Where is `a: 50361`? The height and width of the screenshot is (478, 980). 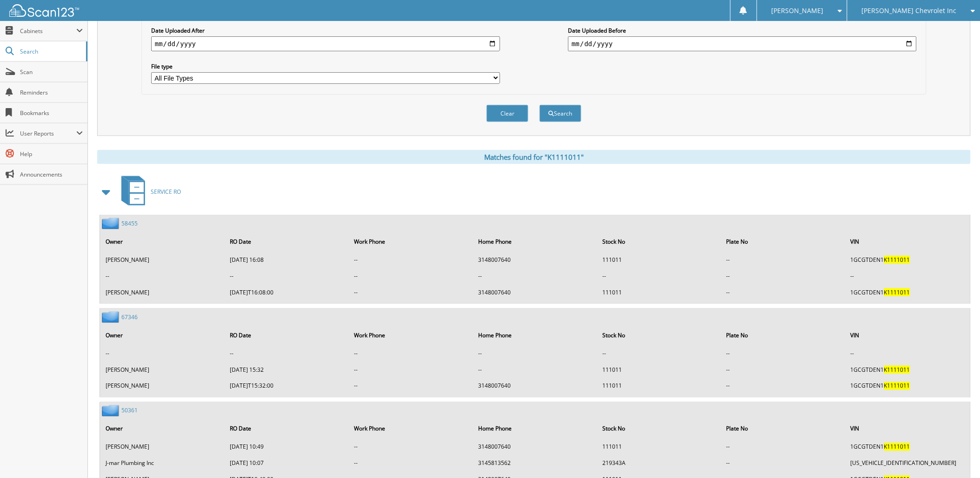 a: 50361 is located at coordinates (129, 410).